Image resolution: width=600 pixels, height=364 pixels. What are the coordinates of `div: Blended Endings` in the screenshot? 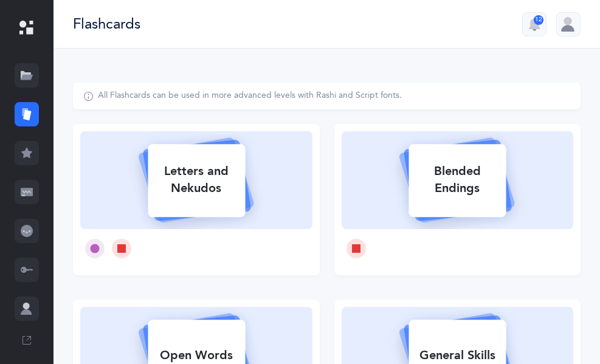 It's located at (457, 180).